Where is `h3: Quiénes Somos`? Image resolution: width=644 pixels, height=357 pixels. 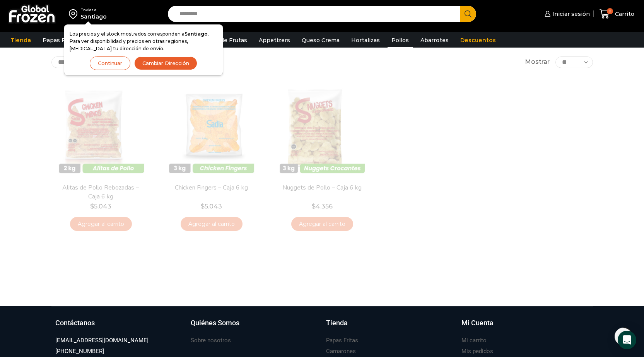 h3: Quiénes Somos is located at coordinates (215, 323).